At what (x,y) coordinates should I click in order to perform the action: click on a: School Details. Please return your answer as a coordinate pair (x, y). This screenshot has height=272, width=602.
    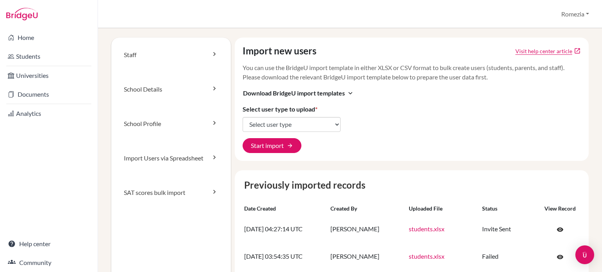
    Looking at the image, I should click on (171, 89).